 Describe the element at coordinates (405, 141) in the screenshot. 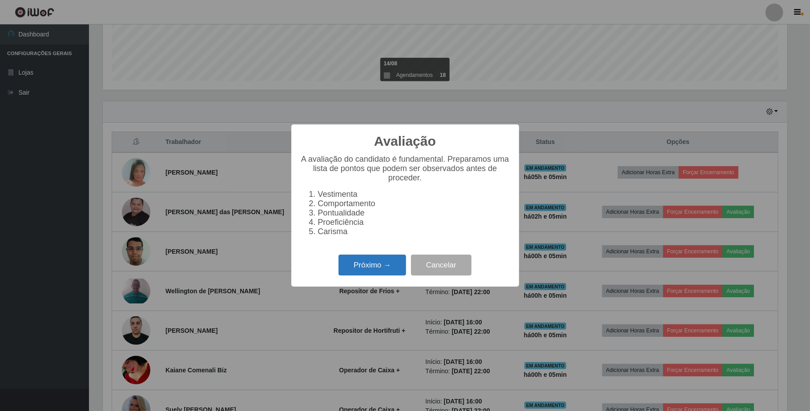

I see `h2: Avaliação` at that location.